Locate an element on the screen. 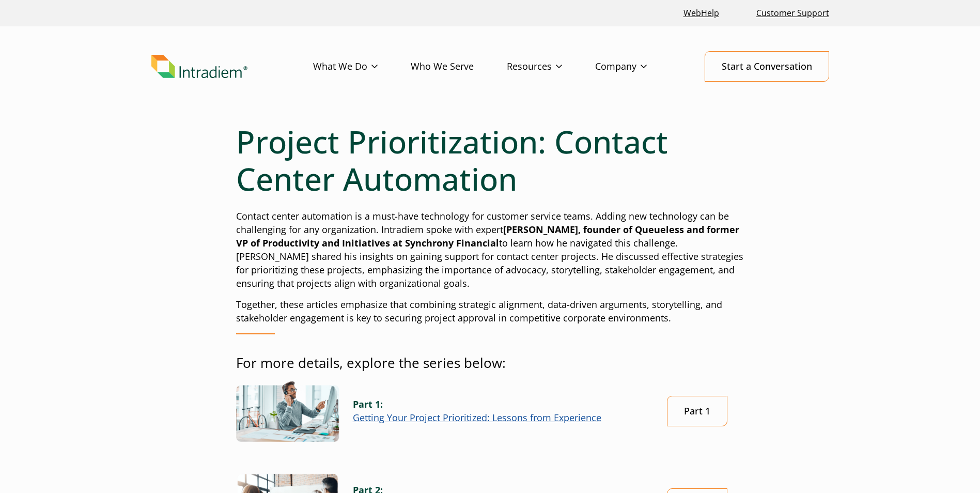 Image resolution: width=980 pixels, height=493 pixels. p: For more details, explore the series below: is located at coordinates (490, 363).